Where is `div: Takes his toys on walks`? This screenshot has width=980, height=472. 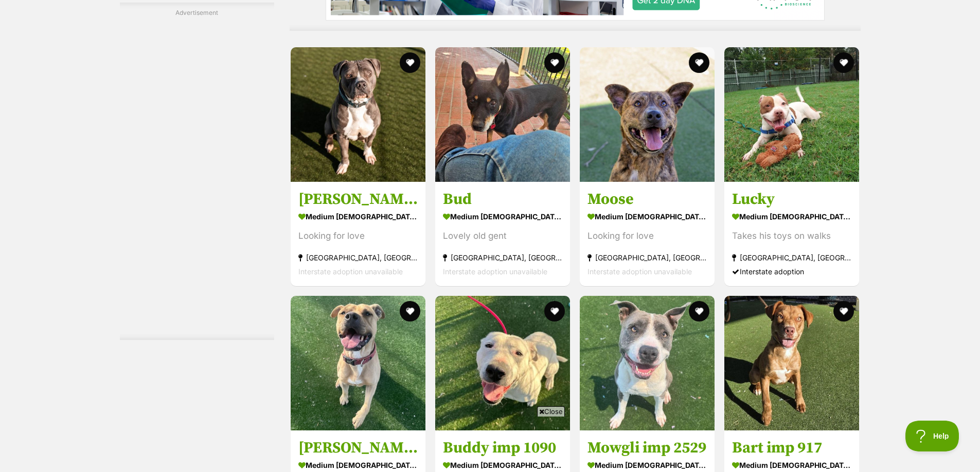 div: Takes his toys on walks is located at coordinates (792, 236).